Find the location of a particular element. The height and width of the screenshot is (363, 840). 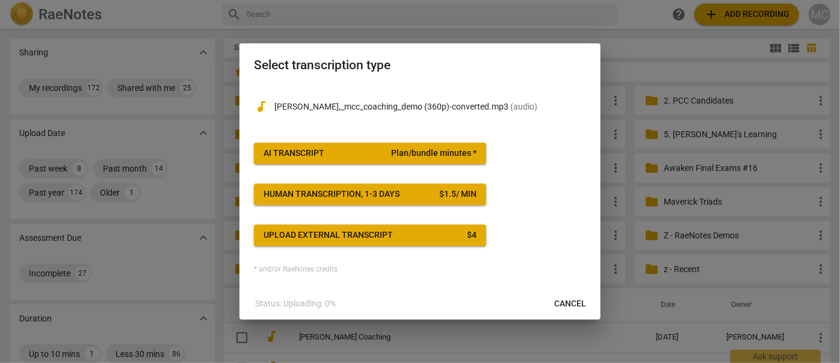

span: ( audio ) is located at coordinates (523, 106).